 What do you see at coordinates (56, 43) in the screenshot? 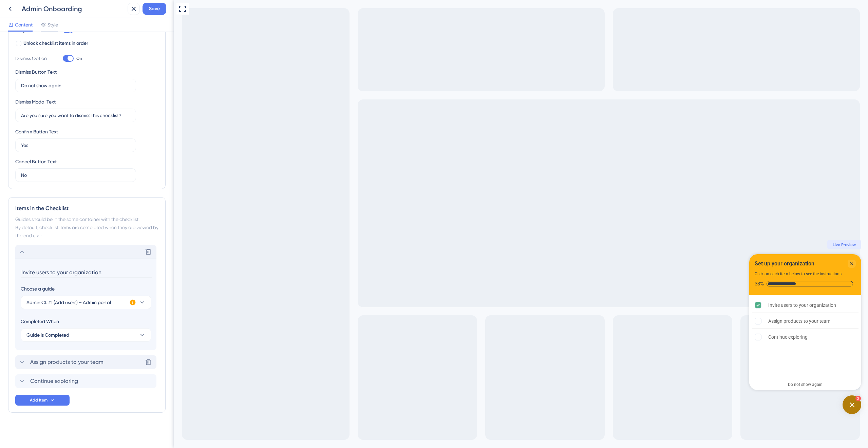
I see `span: Unlock checklist items in order` at bounding box center [56, 43].